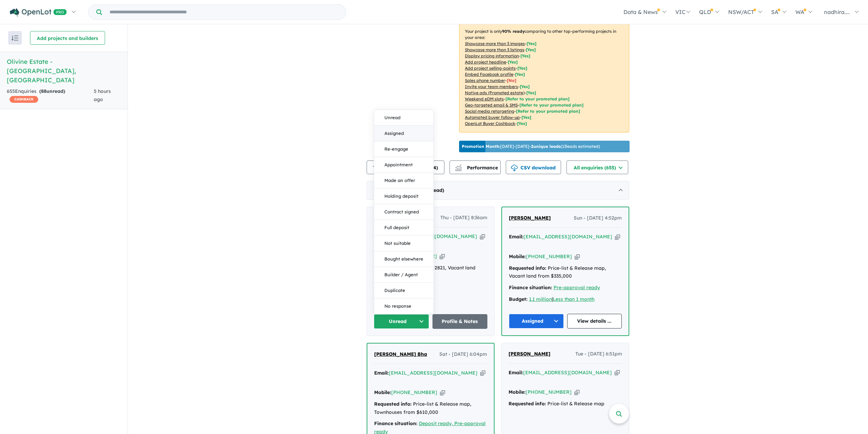 The width and height of the screenshot is (868, 434). What do you see at coordinates (514, 31) in the screenshot?
I see `b: 90 % ready` at bounding box center [514, 31].